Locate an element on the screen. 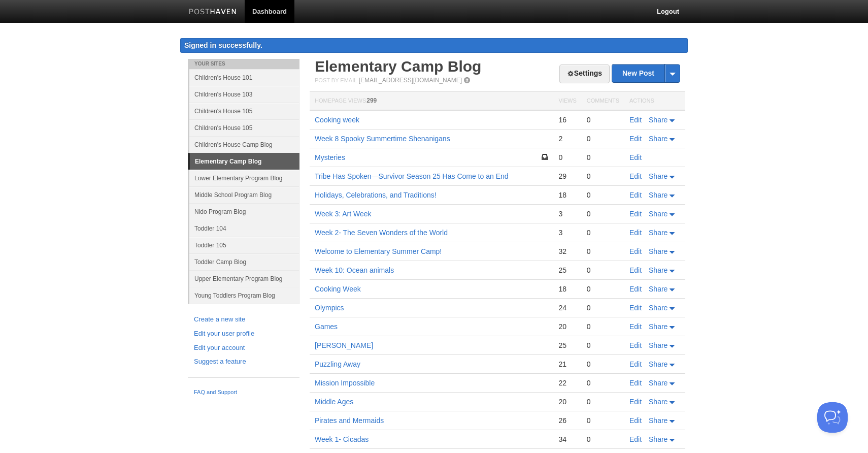 This screenshot has height=453, width=868. a: Games is located at coordinates (326, 327).